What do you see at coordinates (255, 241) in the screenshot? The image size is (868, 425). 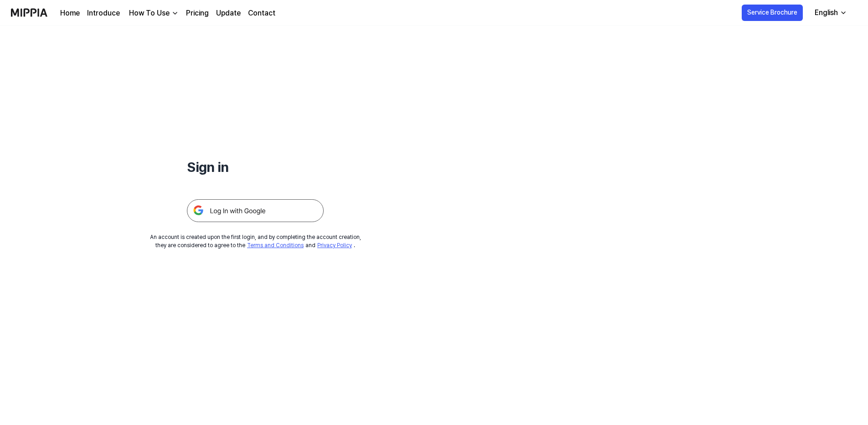 I see `div: An account is created upon the first login, and by completing the account creation, they are cons...` at bounding box center [255, 241].